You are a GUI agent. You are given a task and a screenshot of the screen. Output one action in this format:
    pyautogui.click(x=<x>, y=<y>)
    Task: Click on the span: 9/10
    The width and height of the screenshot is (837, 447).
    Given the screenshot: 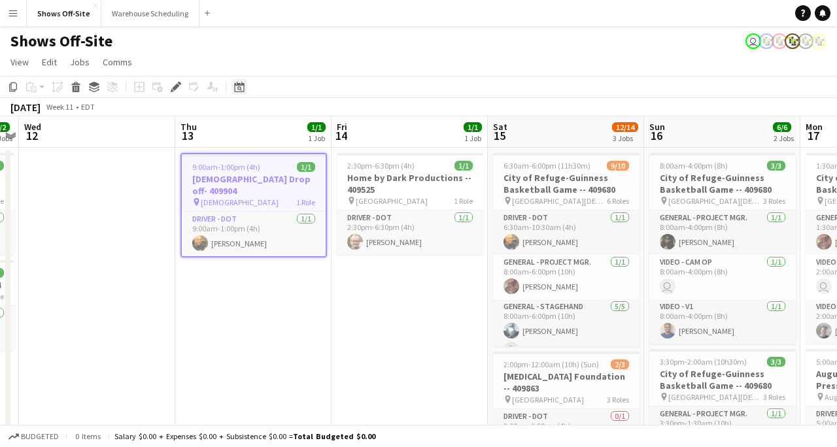 What is the action you would take?
    pyautogui.click(x=618, y=165)
    